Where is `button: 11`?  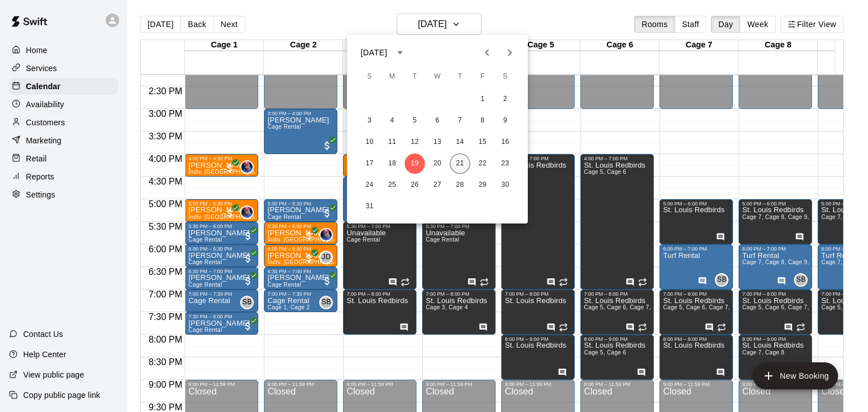
button: 11 is located at coordinates (392, 142).